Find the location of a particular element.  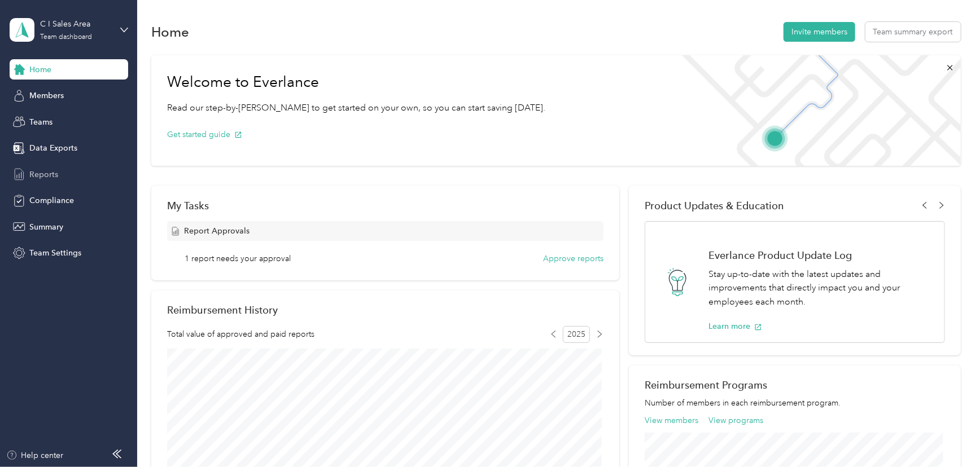

span: Report Approvals is located at coordinates (216, 231).